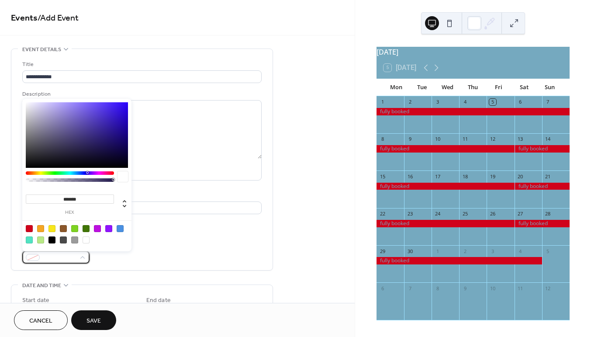 This screenshot has height=337, width=591. I want to click on div: Title, so click(141, 64).